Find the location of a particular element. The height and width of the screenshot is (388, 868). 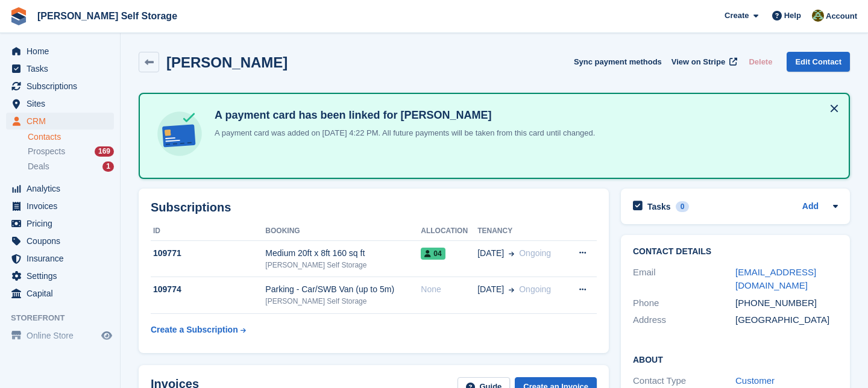

img: Karl is located at coordinates (818, 16).